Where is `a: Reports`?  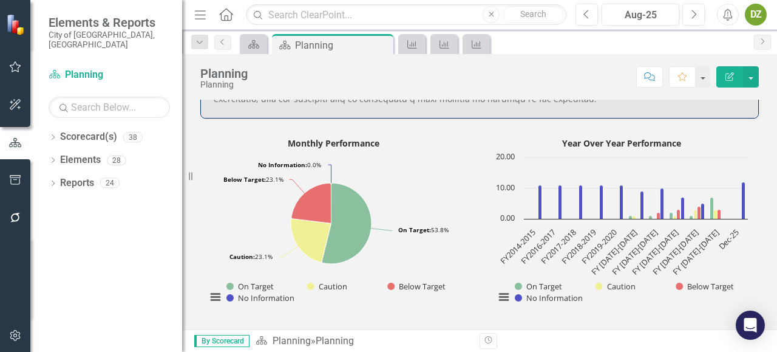 a: Reports is located at coordinates (77, 183).